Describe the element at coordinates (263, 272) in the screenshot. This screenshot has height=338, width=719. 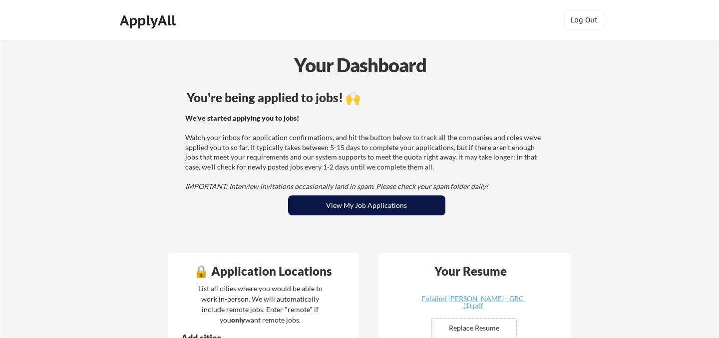
I see `div: 🔒 Application Locations` at that location.